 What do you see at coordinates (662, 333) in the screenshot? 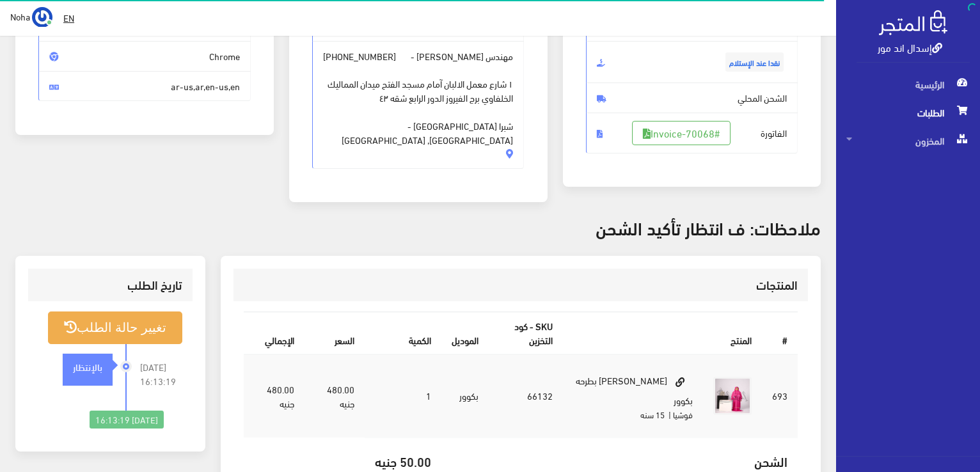
I see `th: المنتج` at bounding box center [662, 333].